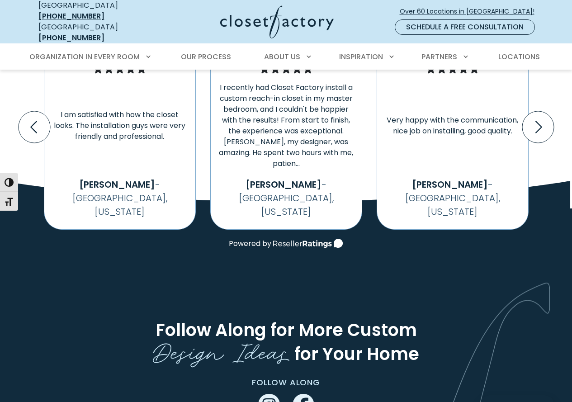 Image resolution: width=572 pixels, height=402 pixels. Describe the element at coordinates (286, 330) in the screenshot. I see `span: Follow Along for More Custom` at that location.